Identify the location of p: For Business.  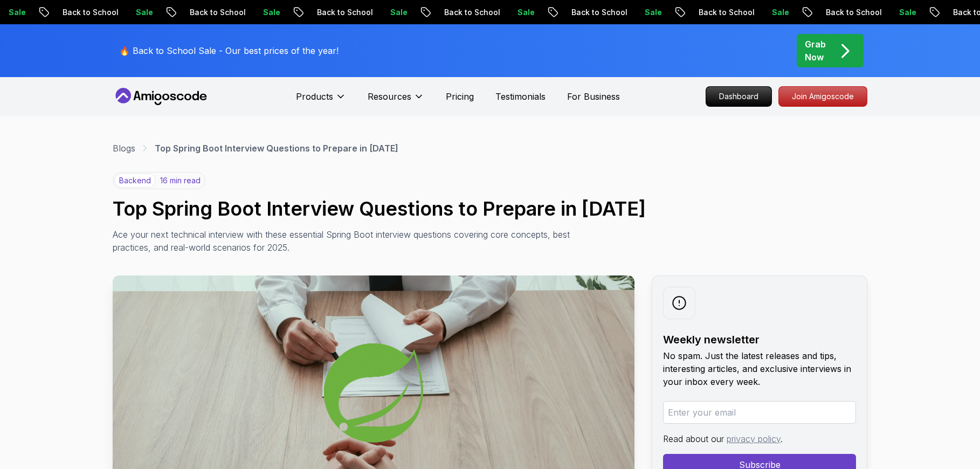
(593, 97).